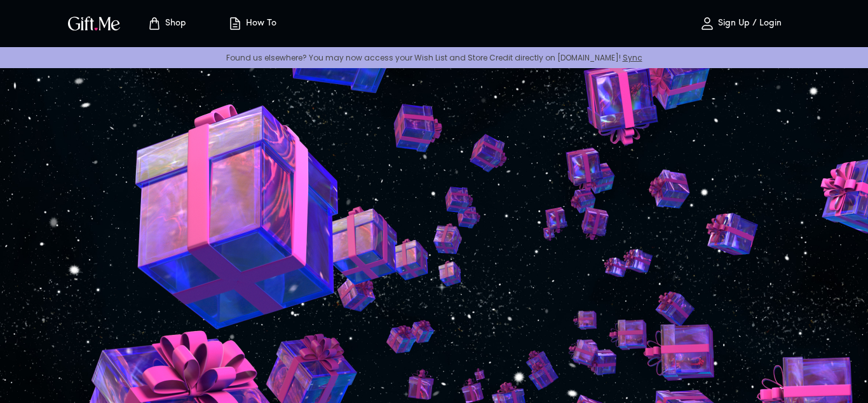 Image resolution: width=868 pixels, height=403 pixels. I want to click on button: How To, so click(252, 23).